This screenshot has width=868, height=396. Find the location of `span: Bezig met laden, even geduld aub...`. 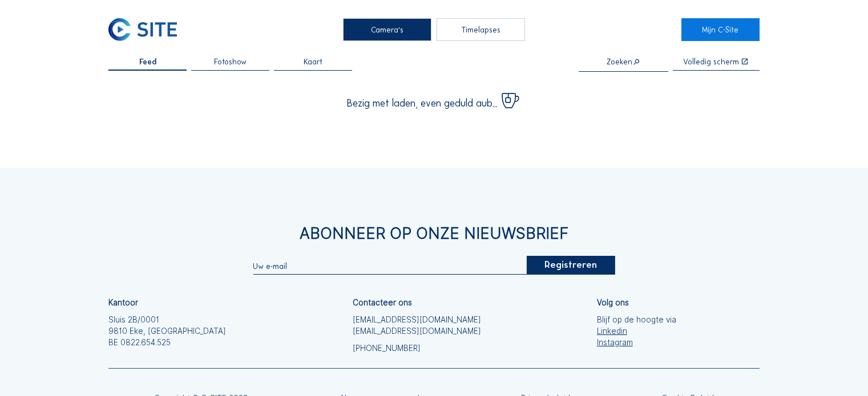

span: Bezig met laden, even geduld aub... is located at coordinates (423, 103).